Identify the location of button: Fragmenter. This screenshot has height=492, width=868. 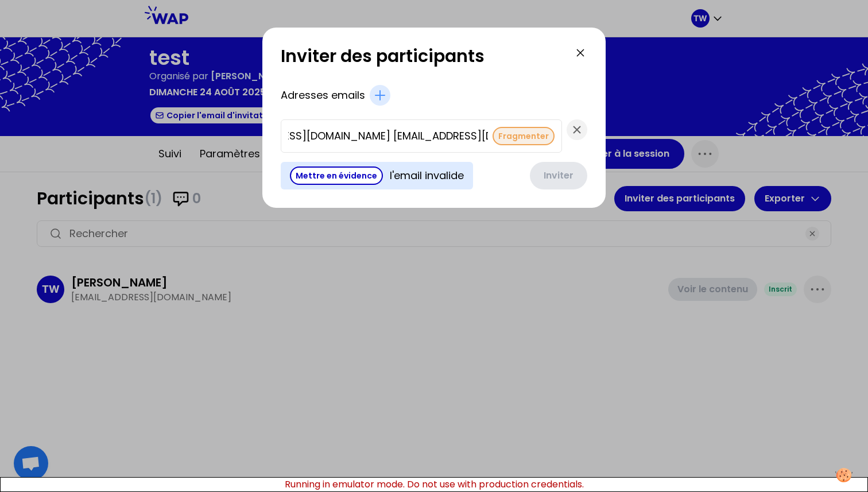
(523, 136).